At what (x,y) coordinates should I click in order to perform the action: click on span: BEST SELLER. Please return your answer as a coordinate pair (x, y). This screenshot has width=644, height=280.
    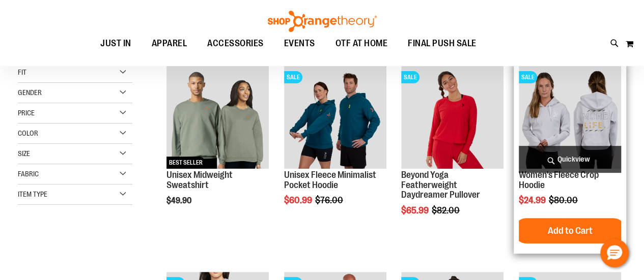
    Looking at the image, I should click on (186, 163).